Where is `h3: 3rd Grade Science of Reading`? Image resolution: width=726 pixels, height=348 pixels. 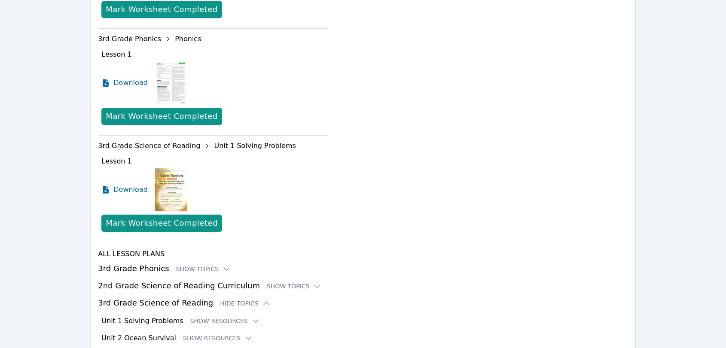 h3: 3rd Grade Science of Reading is located at coordinates (363, 303).